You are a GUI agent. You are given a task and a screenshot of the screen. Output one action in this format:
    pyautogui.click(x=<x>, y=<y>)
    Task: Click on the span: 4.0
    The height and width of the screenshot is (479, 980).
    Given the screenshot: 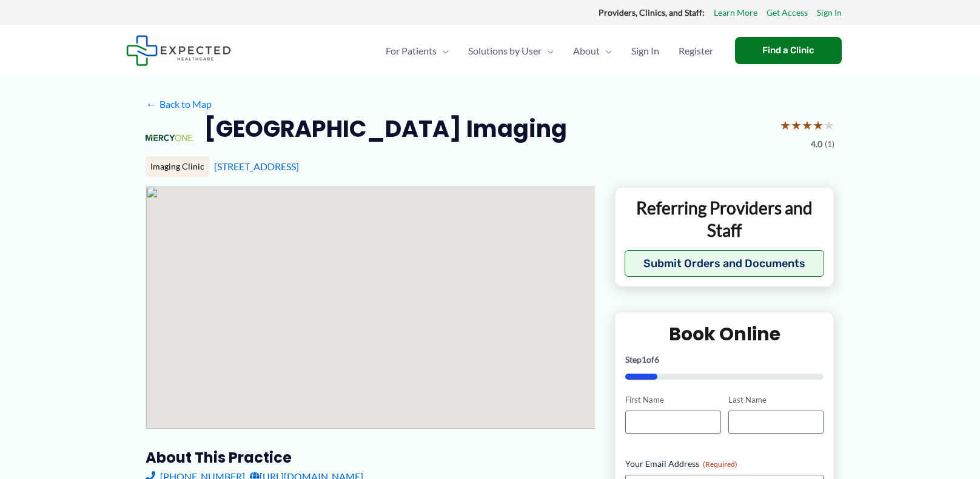 What is the action you would take?
    pyautogui.click(x=816, y=144)
    